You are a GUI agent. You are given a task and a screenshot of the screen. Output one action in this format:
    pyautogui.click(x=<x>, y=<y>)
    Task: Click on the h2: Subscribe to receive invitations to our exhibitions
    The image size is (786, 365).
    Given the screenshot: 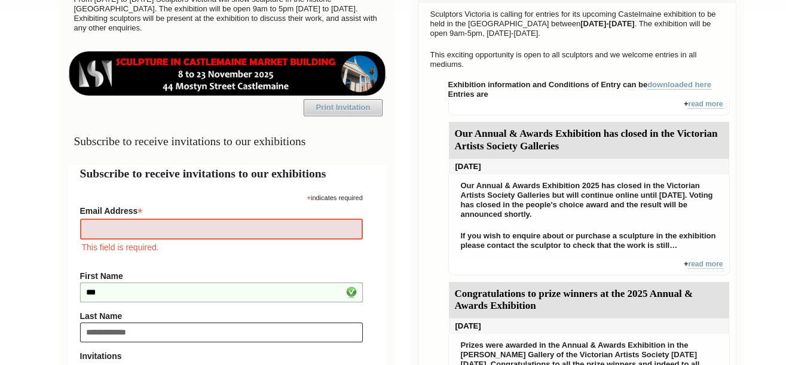 What is the action you would take?
    pyautogui.click(x=227, y=173)
    